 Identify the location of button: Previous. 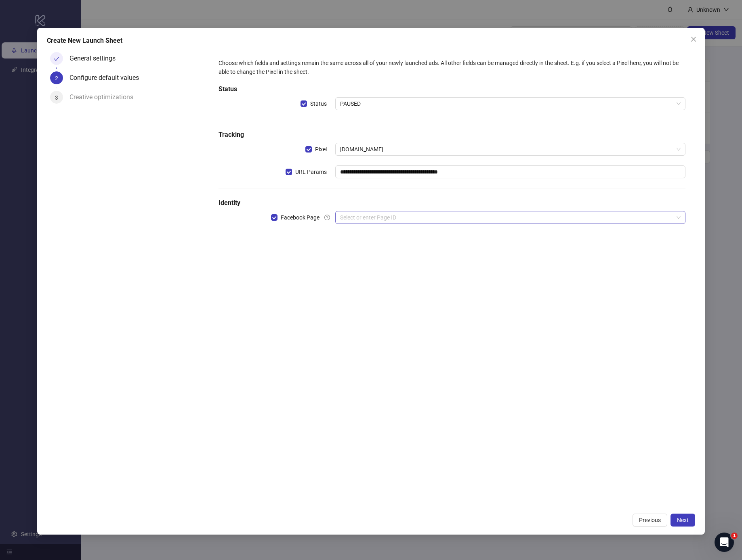
(650, 520).